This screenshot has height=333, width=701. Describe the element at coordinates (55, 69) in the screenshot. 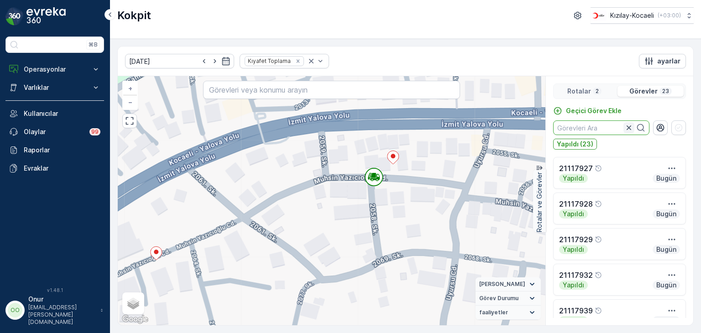

I see `p: Operasyonlar` at that location.